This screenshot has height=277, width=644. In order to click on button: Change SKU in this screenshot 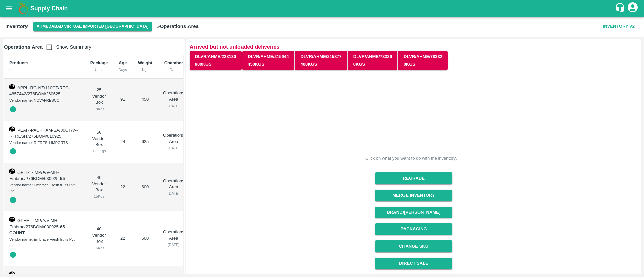, I will do `click(414, 246)`.